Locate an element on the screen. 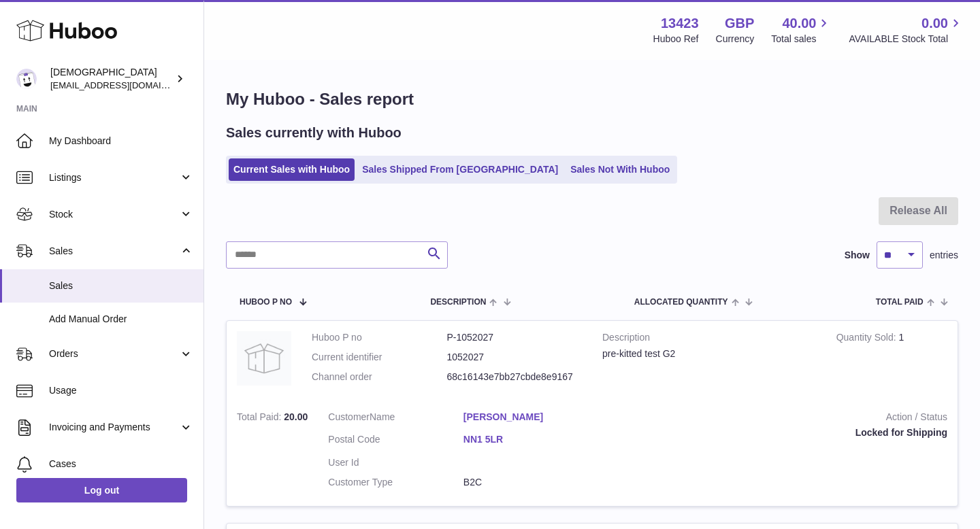 Image resolution: width=980 pixels, height=529 pixels. span: ALLOCATED Quantity is located at coordinates (681, 302).